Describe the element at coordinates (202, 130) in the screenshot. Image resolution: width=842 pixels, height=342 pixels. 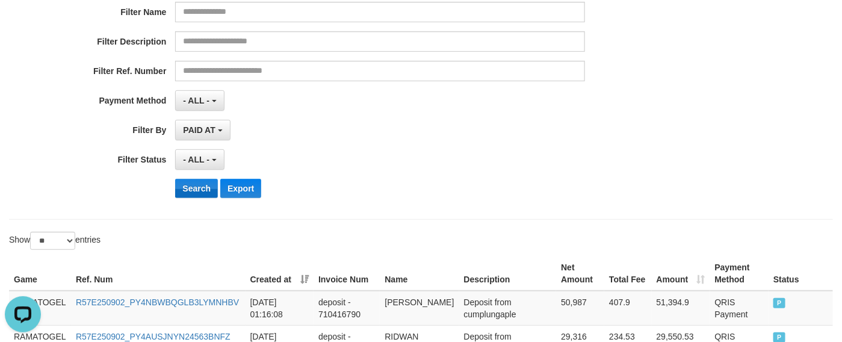
I see `button: PAID AT` at that location.